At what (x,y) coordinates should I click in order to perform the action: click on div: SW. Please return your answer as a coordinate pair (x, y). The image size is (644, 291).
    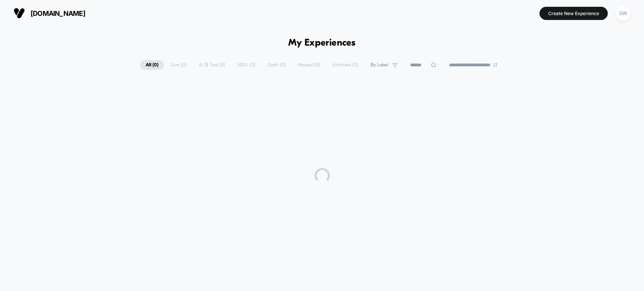
    Looking at the image, I should click on (623, 13).